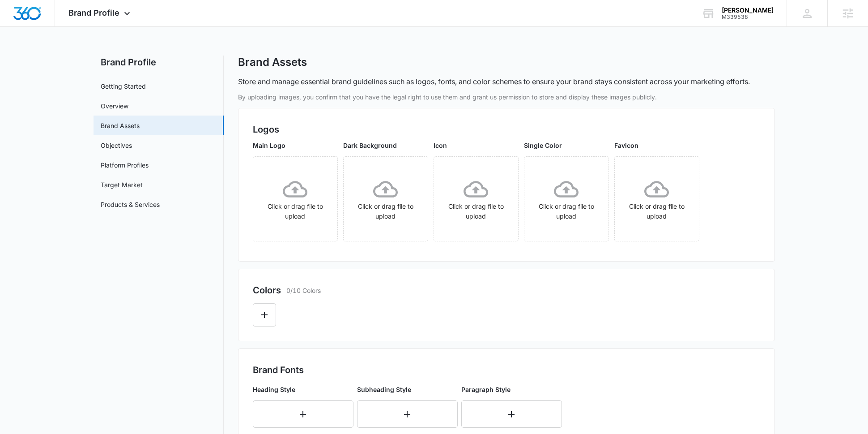 This screenshot has height=434, width=868. What do you see at coordinates (125, 165) in the screenshot?
I see `a: Platform Profiles` at bounding box center [125, 165].